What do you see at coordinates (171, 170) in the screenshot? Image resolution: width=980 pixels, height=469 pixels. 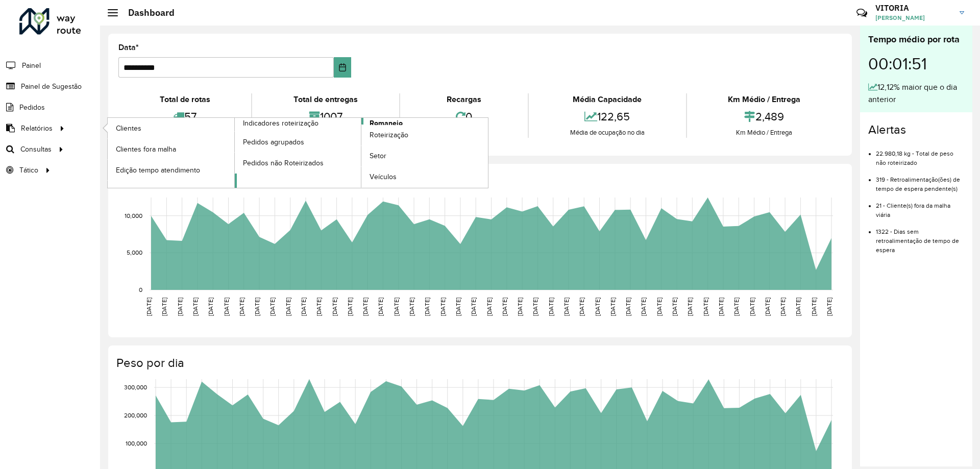 I see `a: Edição tempo atendimento` at bounding box center [171, 170].